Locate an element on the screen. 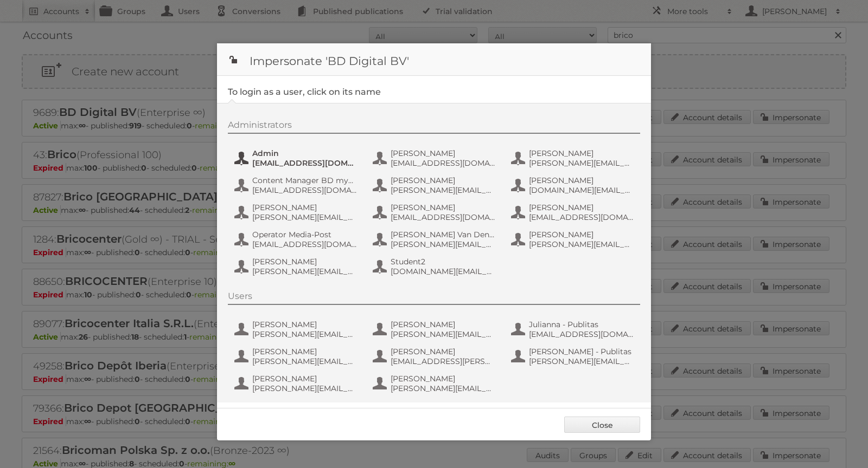  span: Operator Media-Post is located at coordinates (305, 235).